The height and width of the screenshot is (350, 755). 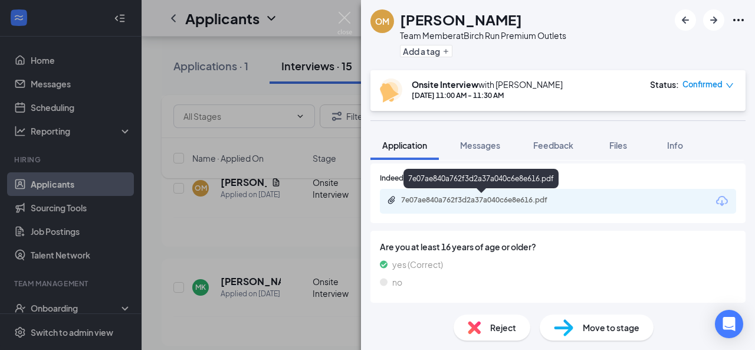 I want to click on span: no, so click(x=397, y=282).